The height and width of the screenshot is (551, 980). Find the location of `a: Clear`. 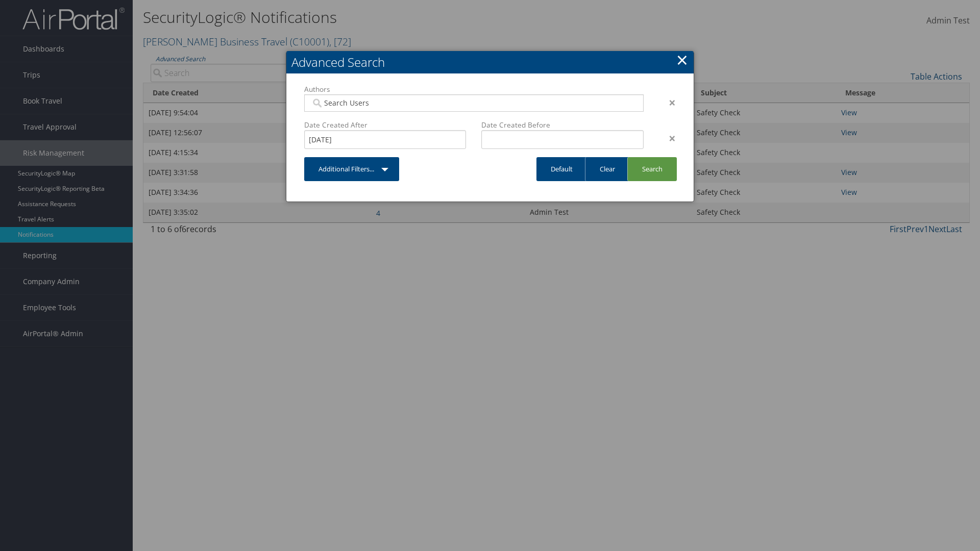

a: Clear is located at coordinates (607, 169).